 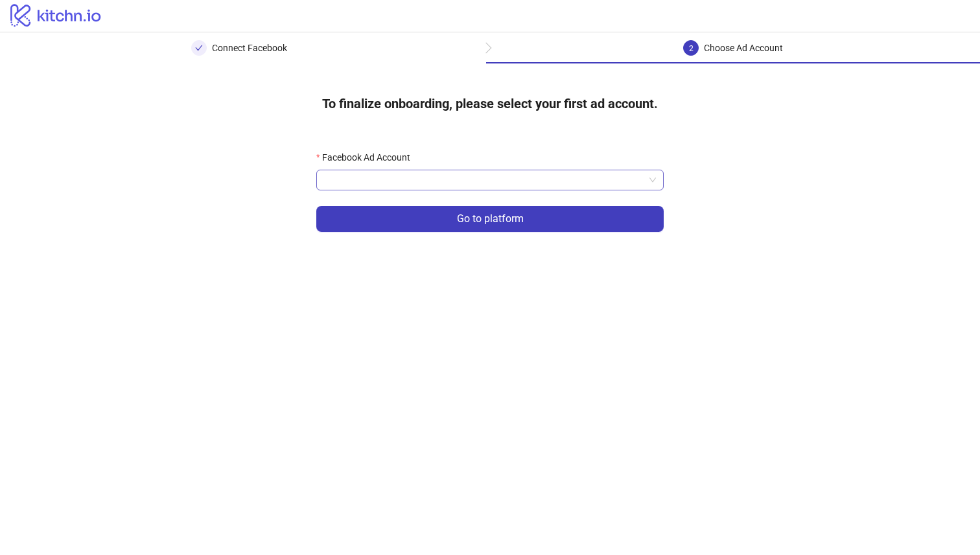 What do you see at coordinates (199, 48) in the screenshot?
I see `span: check` at bounding box center [199, 48].